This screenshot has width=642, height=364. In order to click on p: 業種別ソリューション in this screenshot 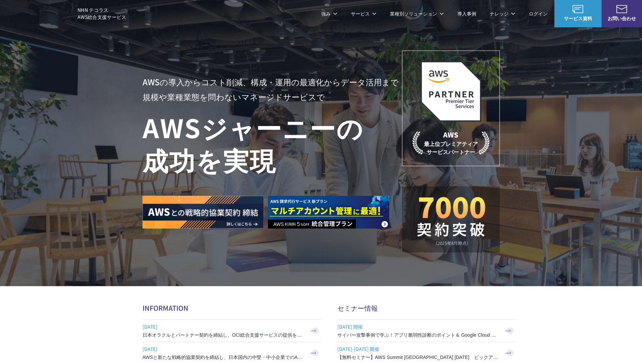, I will do `click(417, 13)`.